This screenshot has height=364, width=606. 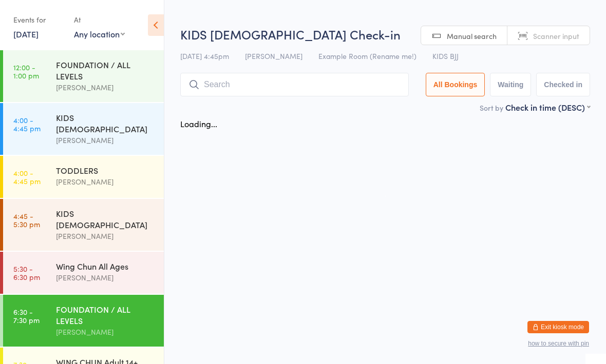 I want to click on div: Check in time (DESC), so click(x=548, y=107).